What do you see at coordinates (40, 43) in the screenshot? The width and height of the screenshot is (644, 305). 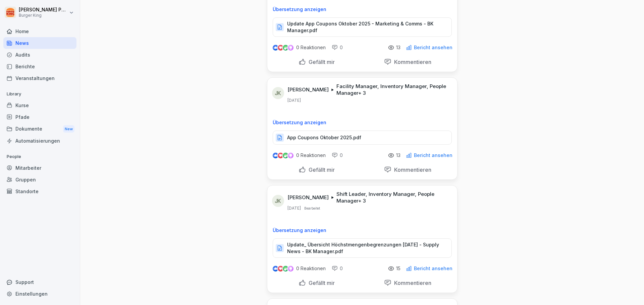 I see `a: News` at bounding box center [40, 43].